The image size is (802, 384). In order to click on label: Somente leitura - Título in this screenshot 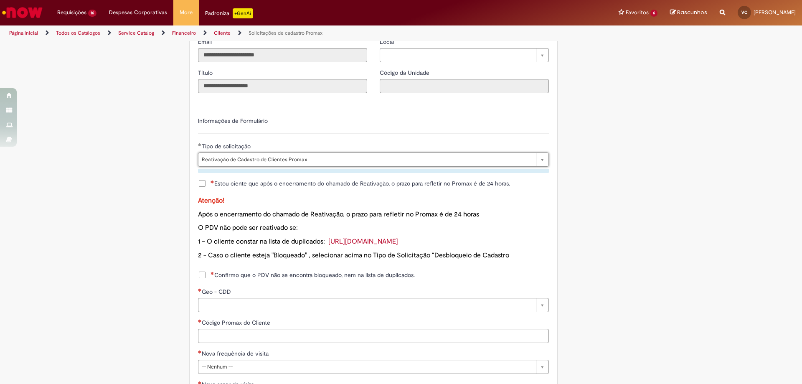, I will do `click(206, 73)`.